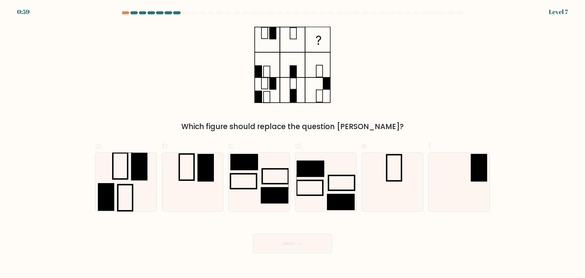  Describe the element at coordinates (23, 12) in the screenshot. I see `div: 0:59` at that location.